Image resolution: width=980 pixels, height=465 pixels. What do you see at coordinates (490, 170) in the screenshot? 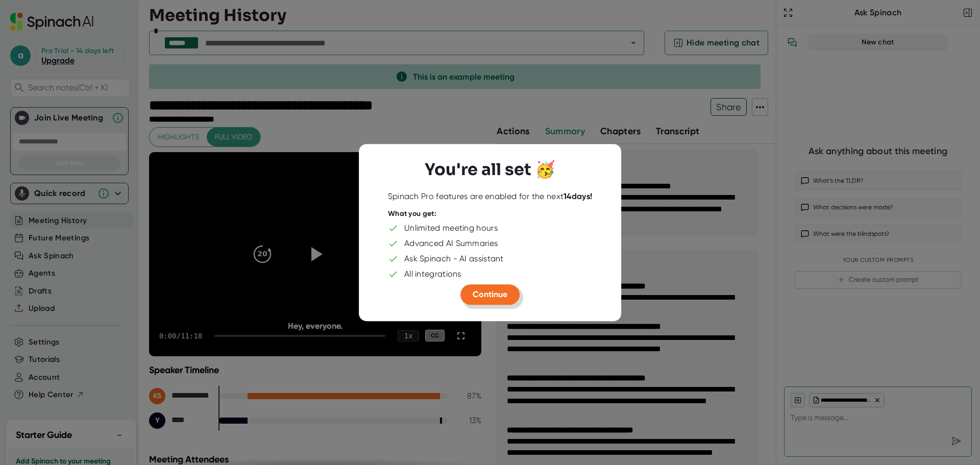
I see `h3: You're all set 🥳` at bounding box center [490, 170].